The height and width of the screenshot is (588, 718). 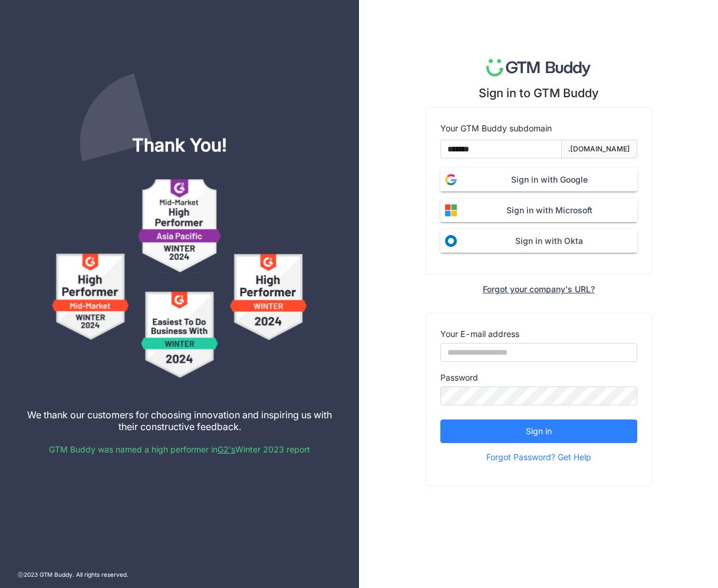 I want to click on a: G2's, so click(x=226, y=449).